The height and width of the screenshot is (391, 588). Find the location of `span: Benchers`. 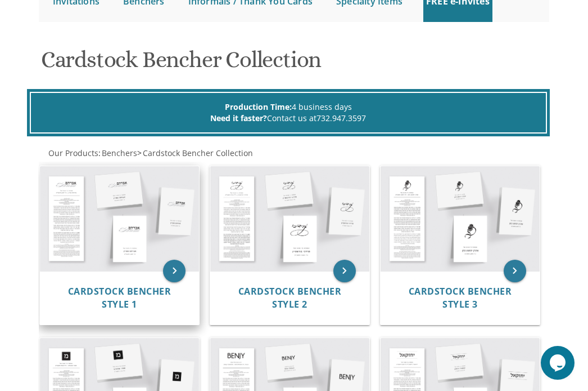

span: Benchers is located at coordinates (119, 153).